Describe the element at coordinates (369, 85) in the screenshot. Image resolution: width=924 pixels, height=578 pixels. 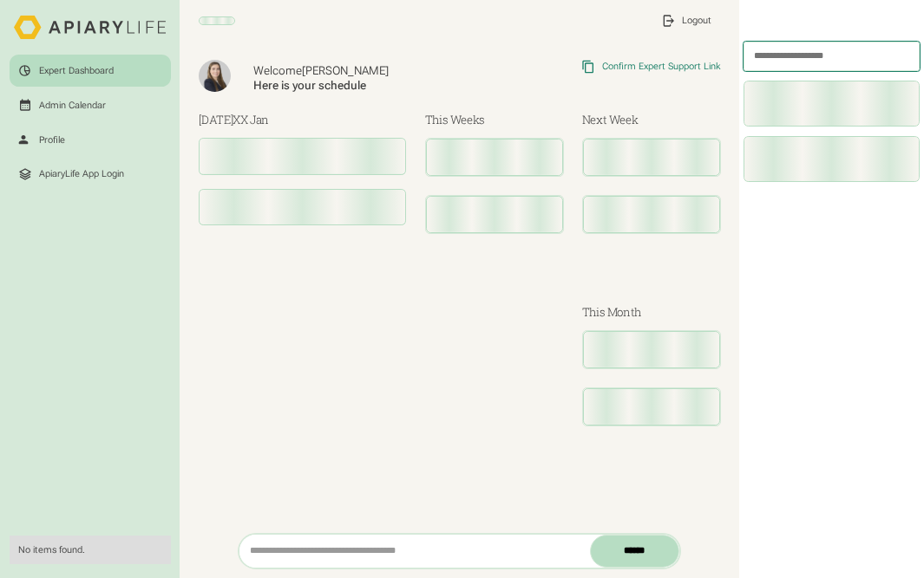
I see `div: Here is your schedule` at that location.